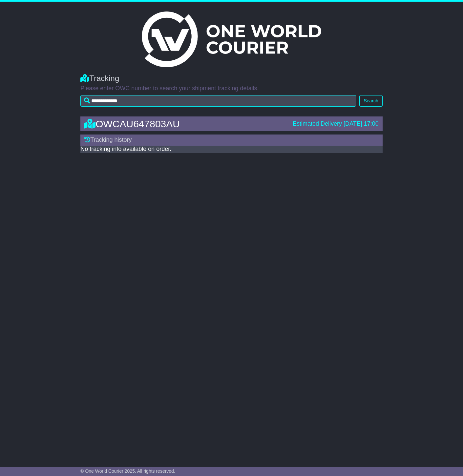 The image size is (463, 476). What do you see at coordinates (185, 124) in the screenshot?
I see `div: OWCAU647803AU` at bounding box center [185, 124].